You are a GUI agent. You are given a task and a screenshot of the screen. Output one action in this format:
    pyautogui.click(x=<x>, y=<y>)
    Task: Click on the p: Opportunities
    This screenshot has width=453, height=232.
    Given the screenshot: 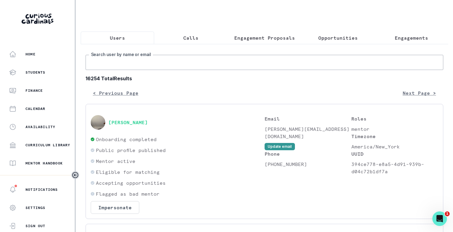 What is the action you would take?
    pyautogui.click(x=338, y=38)
    